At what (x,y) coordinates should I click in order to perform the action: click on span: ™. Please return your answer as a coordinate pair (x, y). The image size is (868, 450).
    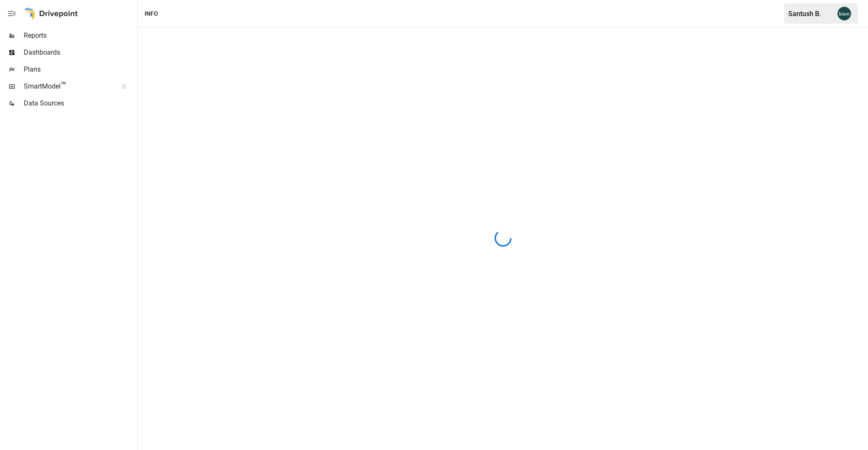
    Looking at the image, I should click on (64, 85).